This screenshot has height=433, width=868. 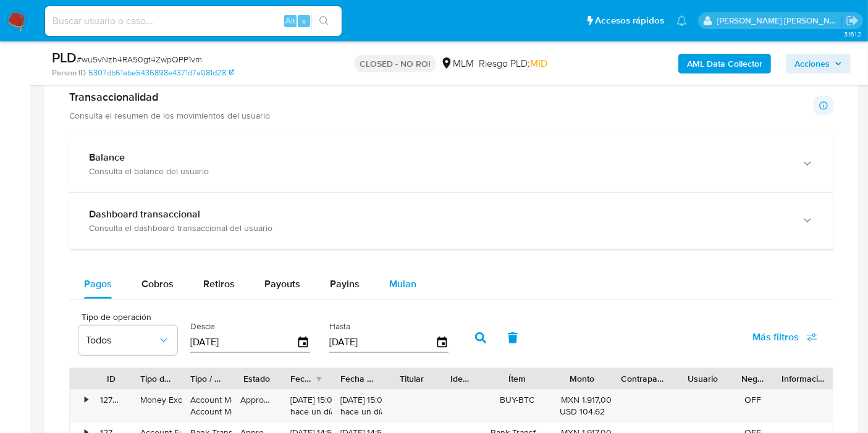 I want to click on p: carlos.obholz@mercadolibre.com, so click(x=780, y=21).